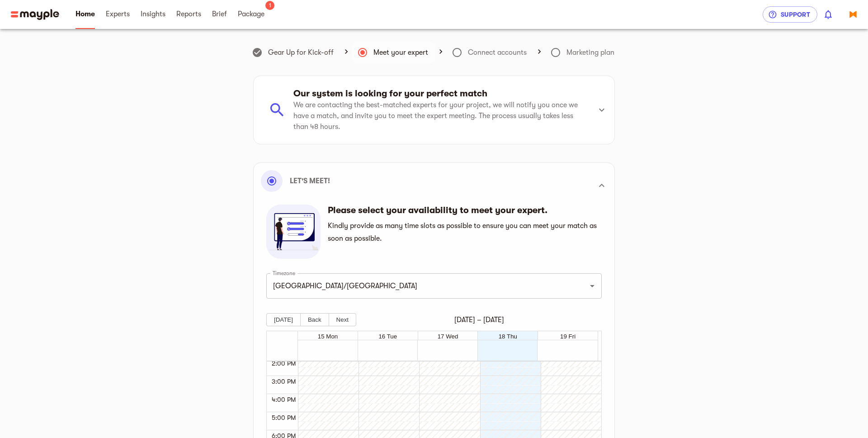 This screenshot has width=868, height=438. What do you see at coordinates (220, 14) in the screenshot?
I see `span: Brief` at bounding box center [220, 14].